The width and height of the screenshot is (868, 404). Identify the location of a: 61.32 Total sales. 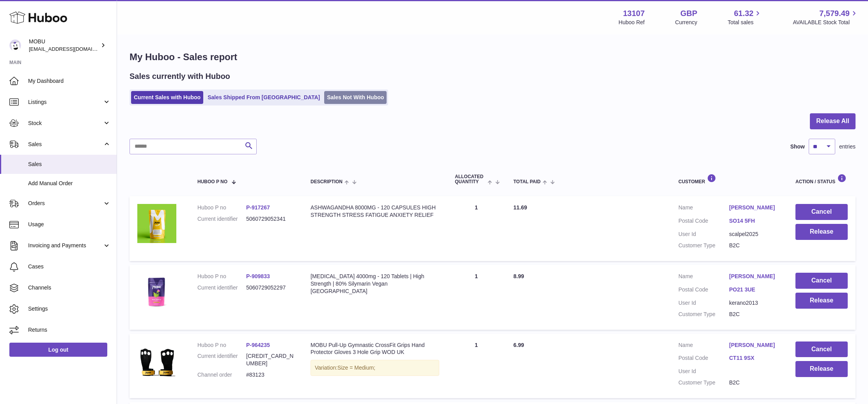
(745, 17).